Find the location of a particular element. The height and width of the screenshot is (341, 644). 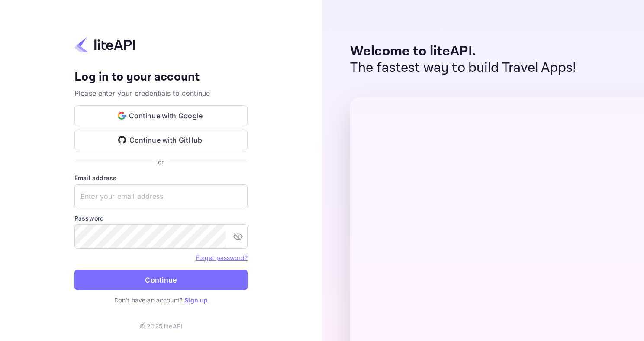

p: or is located at coordinates (161, 162).